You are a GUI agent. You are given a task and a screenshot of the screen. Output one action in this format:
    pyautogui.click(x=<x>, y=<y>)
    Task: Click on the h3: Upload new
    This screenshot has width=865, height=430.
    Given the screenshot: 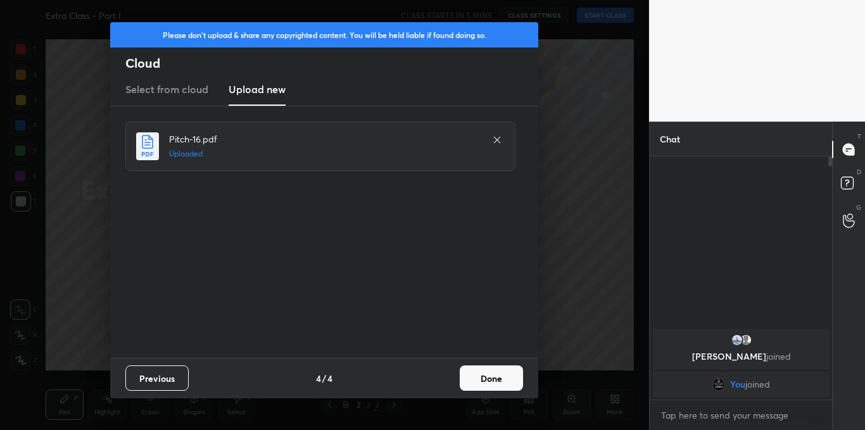 What is the action you would take?
    pyautogui.click(x=257, y=89)
    